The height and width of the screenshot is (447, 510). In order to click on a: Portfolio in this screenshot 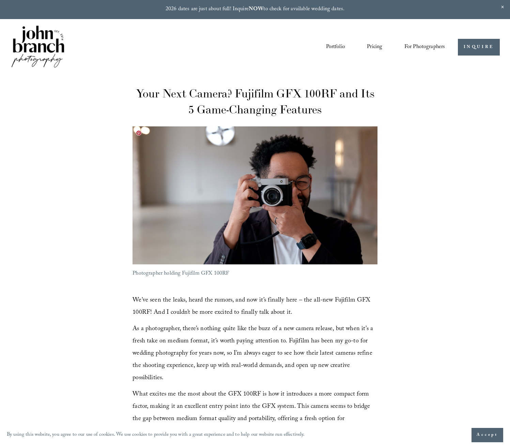, I will do `click(336, 47)`.